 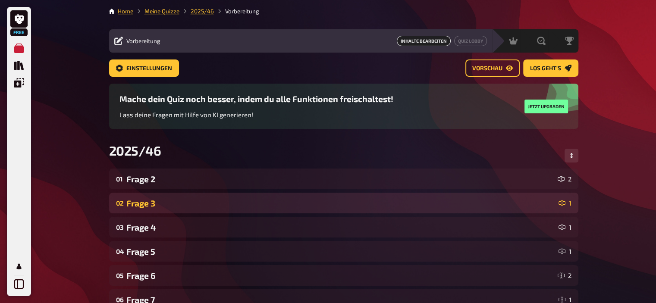 I want to click on a: 2025/46, so click(x=202, y=11).